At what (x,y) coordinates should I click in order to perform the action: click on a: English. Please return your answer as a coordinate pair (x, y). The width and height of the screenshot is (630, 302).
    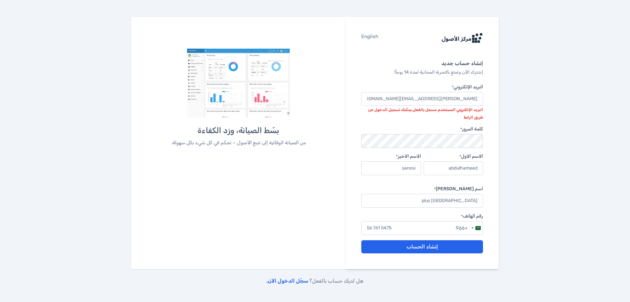
    Looking at the image, I should click on (370, 38).